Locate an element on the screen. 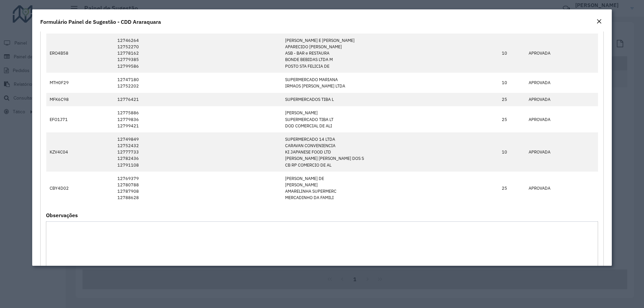 The width and height of the screenshot is (644, 308). td: MTH0F29 is located at coordinates (80, 82).